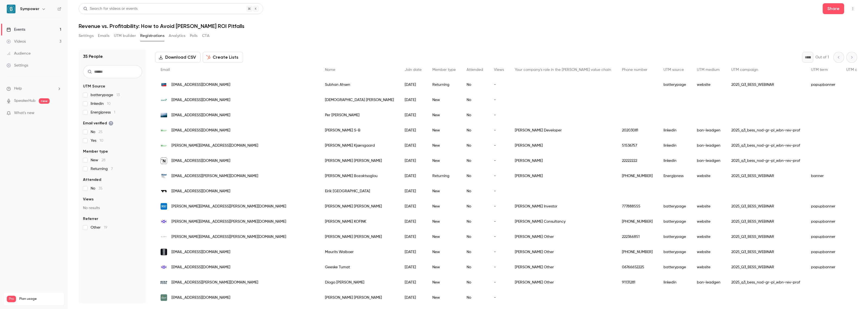 This screenshot has height=309, width=868. I want to click on span: UTM source, so click(674, 70).